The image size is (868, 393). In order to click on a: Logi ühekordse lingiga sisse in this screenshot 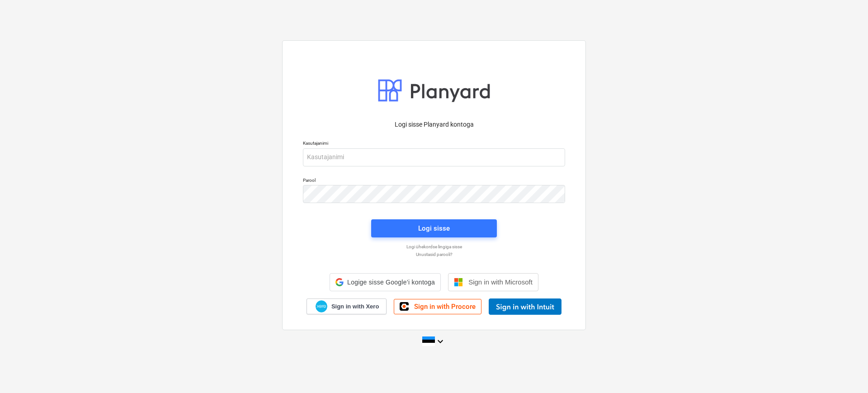, I will do `click(434, 246)`.